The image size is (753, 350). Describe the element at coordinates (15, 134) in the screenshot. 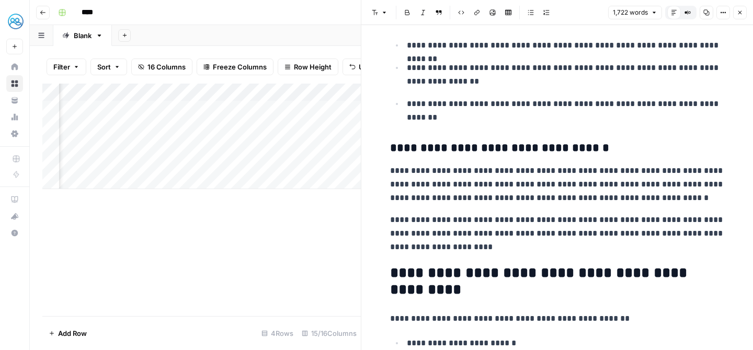

I see `a: Settings` at that location.